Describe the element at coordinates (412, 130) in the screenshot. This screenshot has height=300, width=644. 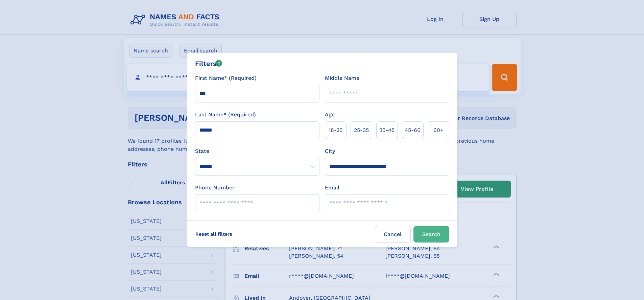
I see `span: 45‑60` at that location.